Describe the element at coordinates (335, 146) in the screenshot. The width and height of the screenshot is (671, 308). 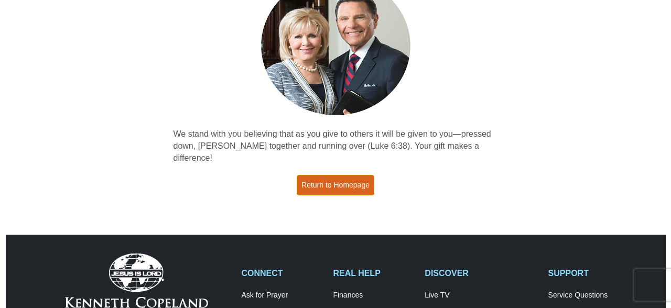
I see `p: We stand with you believing that as you give to others it will be given to you—pressed down, [PER...` at that location.